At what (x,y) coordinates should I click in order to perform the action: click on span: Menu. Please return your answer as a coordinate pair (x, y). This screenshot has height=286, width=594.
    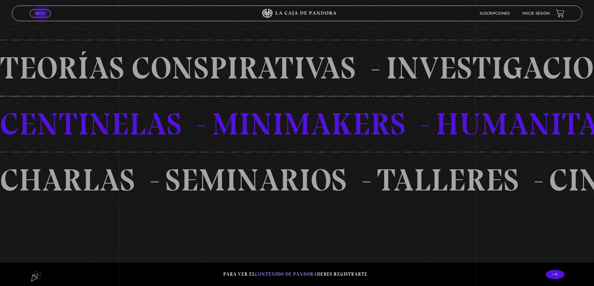
    Looking at the image, I should click on (40, 13).